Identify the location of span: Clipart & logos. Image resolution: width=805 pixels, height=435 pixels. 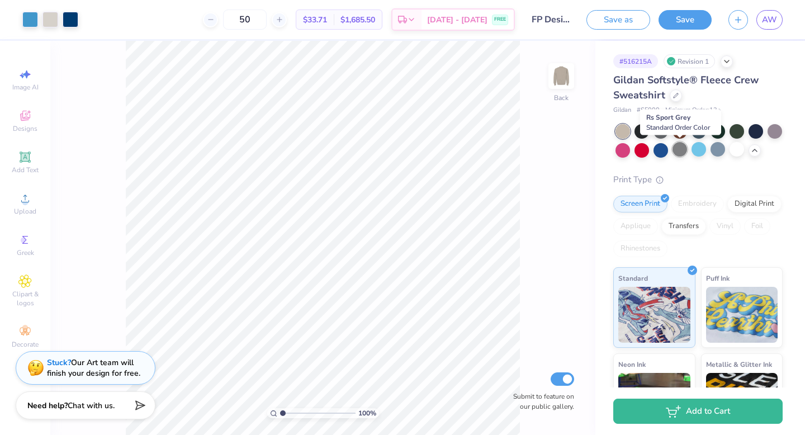
(25, 299).